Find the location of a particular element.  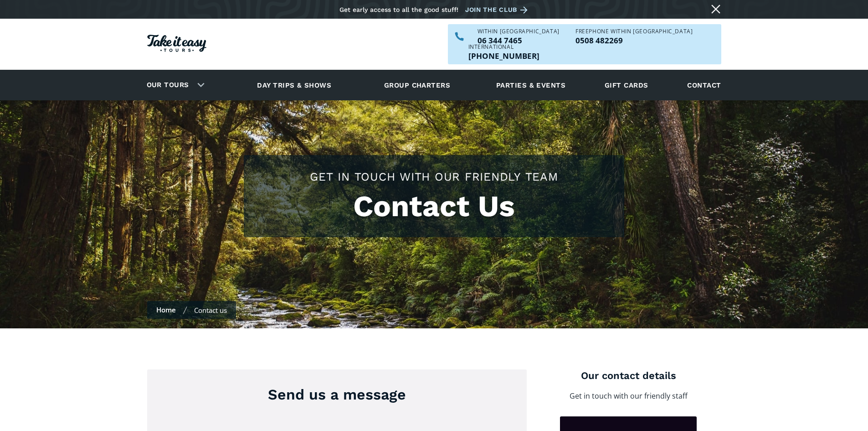

a: Home is located at coordinates (166, 309).